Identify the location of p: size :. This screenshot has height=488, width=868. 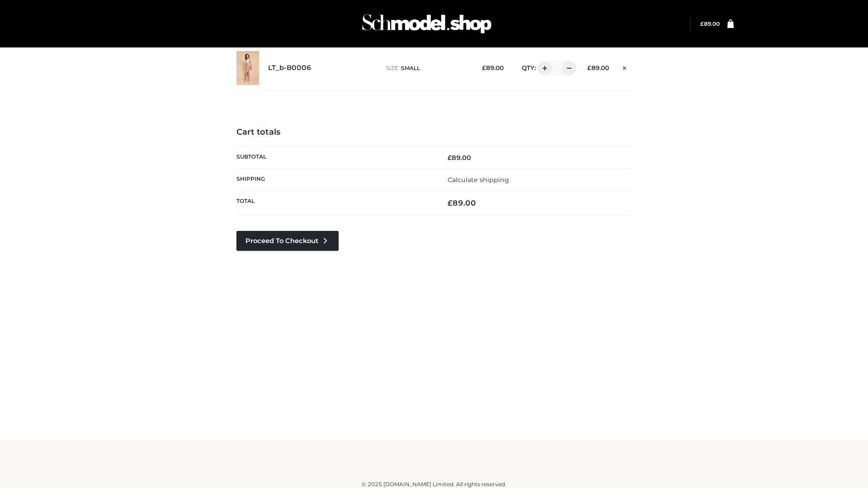
(427, 68).